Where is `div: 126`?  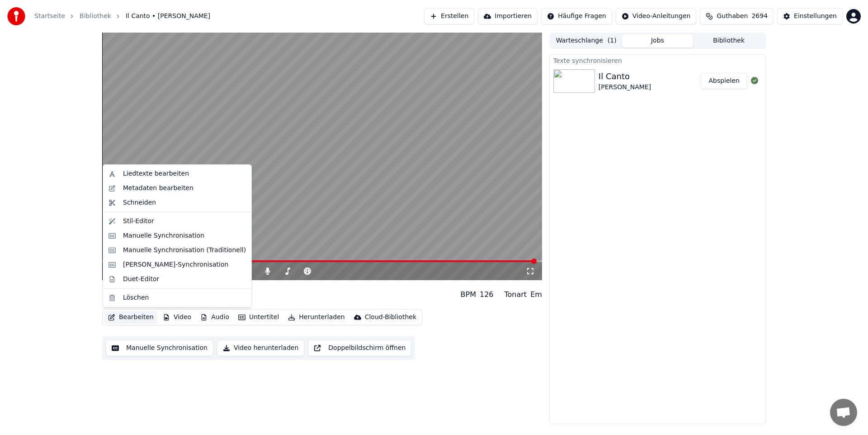 div: 126 is located at coordinates (486, 294).